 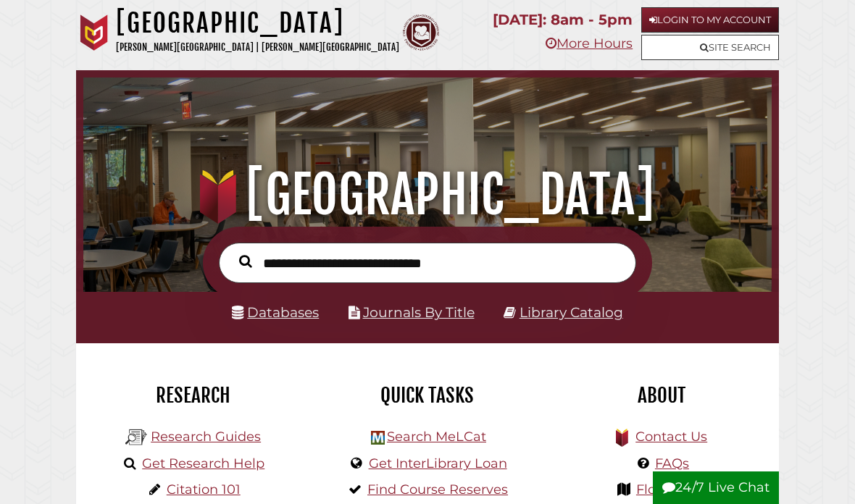 What do you see at coordinates (661, 395) in the screenshot?
I see `h2: About` at bounding box center [661, 395].